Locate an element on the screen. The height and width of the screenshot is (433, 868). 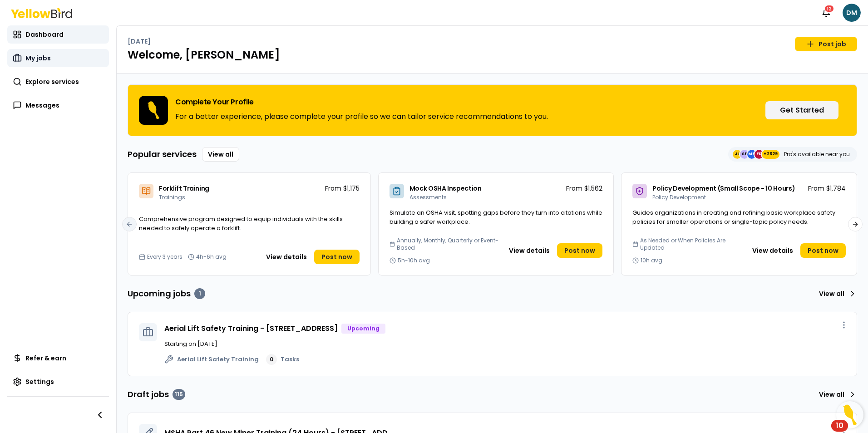
div: 115 is located at coordinates (179, 394).